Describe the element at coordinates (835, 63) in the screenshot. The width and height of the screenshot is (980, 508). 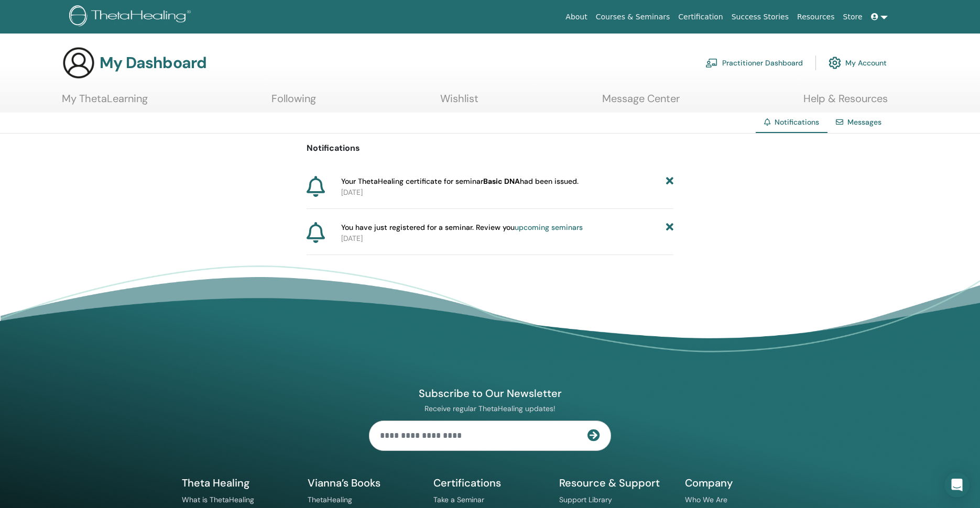
I see `img: cog.svg` at that location.